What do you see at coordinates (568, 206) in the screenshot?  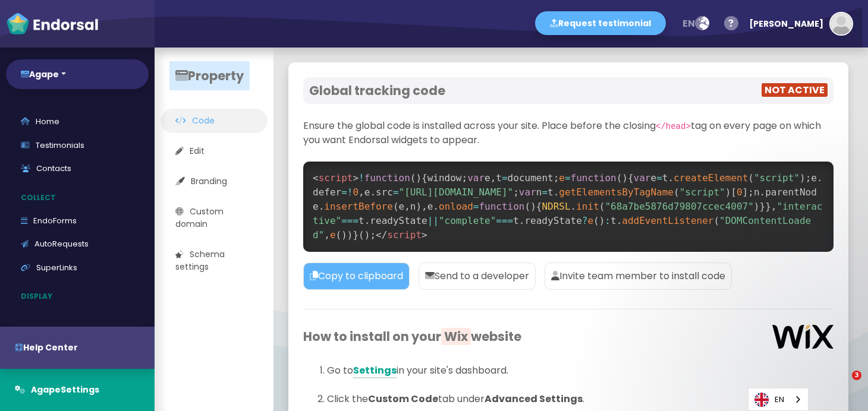 I see `span: window e t document e t e defer e src n t n parentNode e n e t readyState t readyState t` at bounding box center [568, 206].